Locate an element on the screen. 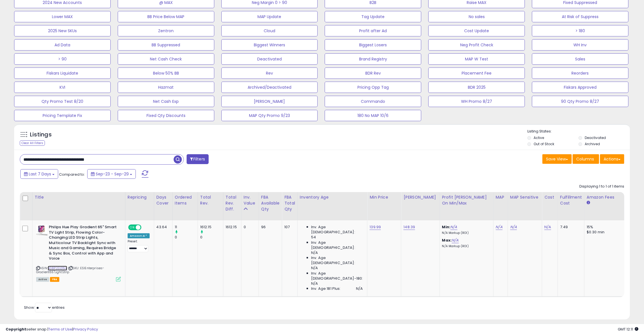 The height and width of the screenshot is (335, 644). button: No sales is located at coordinates (476, 17).